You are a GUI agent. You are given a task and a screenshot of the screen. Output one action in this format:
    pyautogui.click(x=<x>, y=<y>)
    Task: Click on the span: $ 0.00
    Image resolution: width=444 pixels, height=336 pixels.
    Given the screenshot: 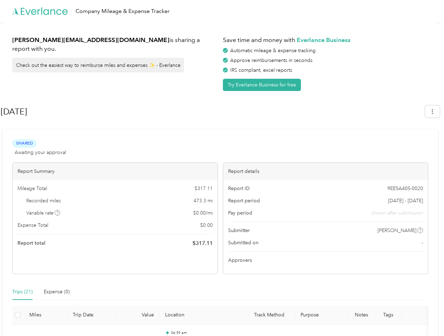 What is the action you would take?
    pyautogui.click(x=207, y=225)
    